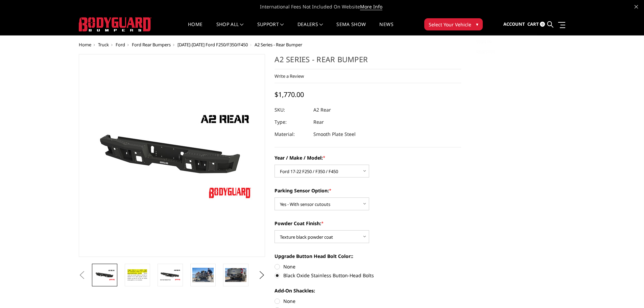  What do you see at coordinates (172, 155) in the screenshot?
I see `a: A2 Series - Rear Bumper` at bounding box center [172, 155].